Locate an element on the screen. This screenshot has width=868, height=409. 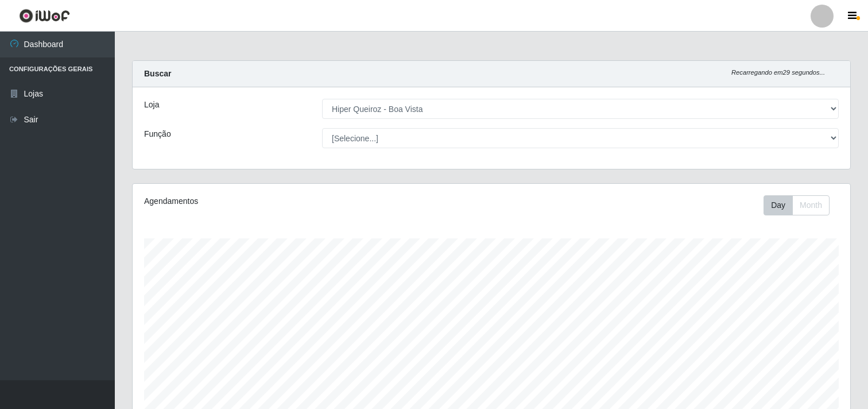
div: Toolbar with button groups is located at coordinates (801, 205).